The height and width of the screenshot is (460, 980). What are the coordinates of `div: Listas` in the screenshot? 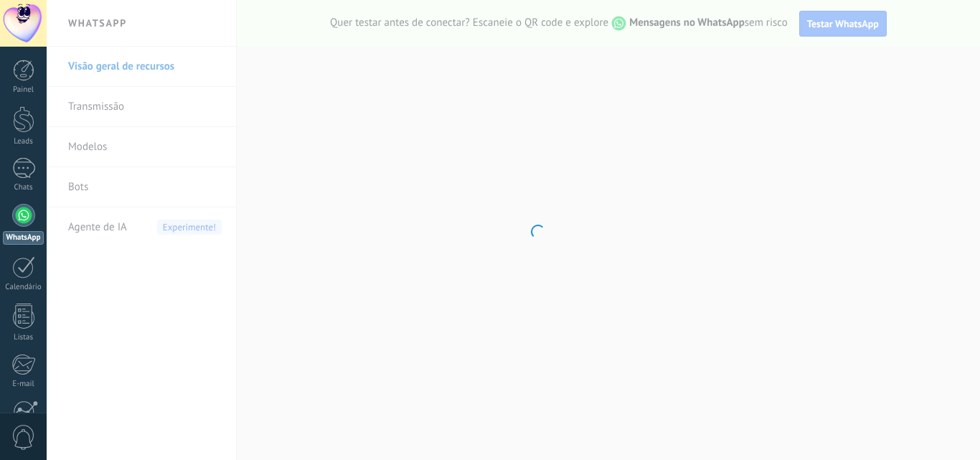 It's located at (24, 337).